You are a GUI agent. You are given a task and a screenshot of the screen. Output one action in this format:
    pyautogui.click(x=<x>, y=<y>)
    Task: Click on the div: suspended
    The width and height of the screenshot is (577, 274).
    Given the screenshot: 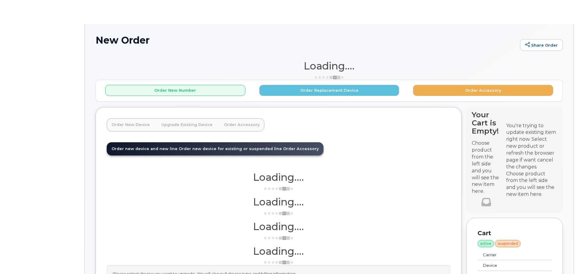 What is the action you would take?
    pyautogui.click(x=507, y=244)
    